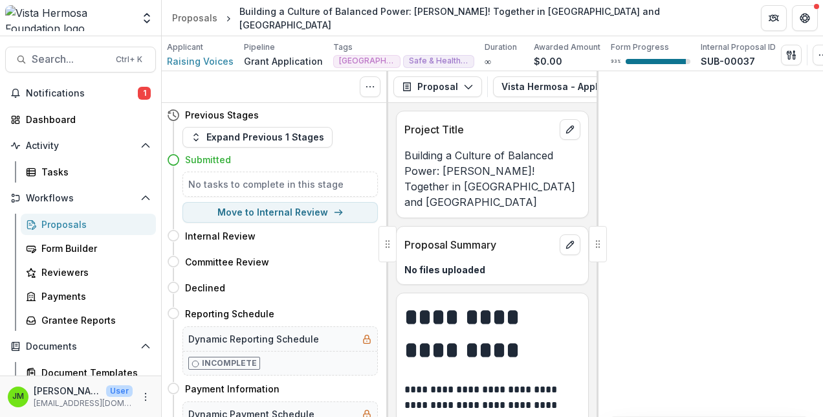  What do you see at coordinates (805, 18) in the screenshot?
I see `button: Get Help` at bounding box center [805, 18].